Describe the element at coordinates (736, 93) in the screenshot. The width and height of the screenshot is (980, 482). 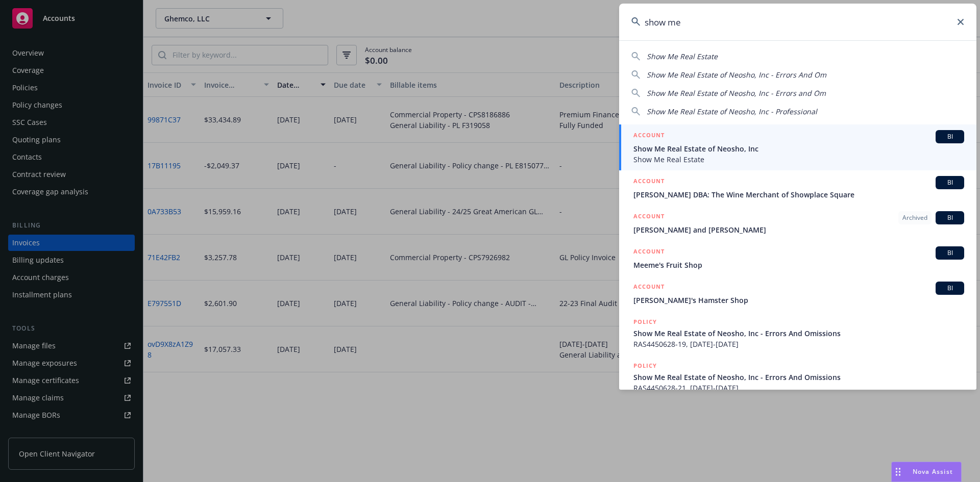
I see `span: Show Me Real Estate of Neosho, Inc - Errors and Om` at that location.